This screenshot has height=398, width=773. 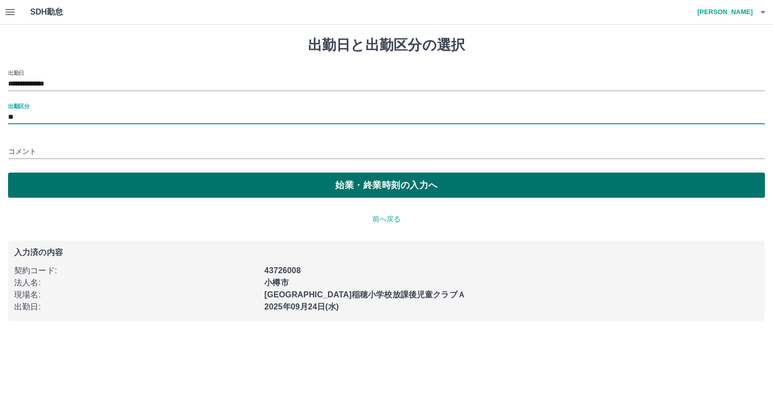 What do you see at coordinates (136, 307) in the screenshot?
I see `p: 出勤日 :` at bounding box center [136, 307].